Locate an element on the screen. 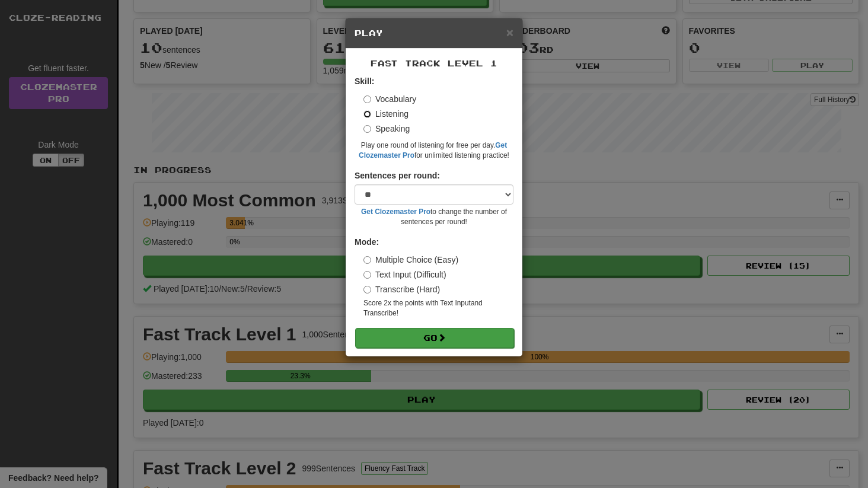  small: Score 2x the points with Text Input and Transcribe ! is located at coordinates (438, 309).